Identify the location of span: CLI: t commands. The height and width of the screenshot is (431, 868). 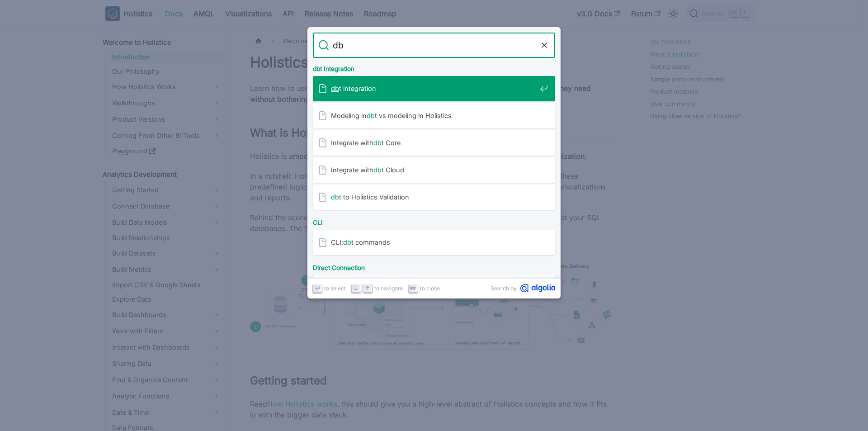
(433, 242).